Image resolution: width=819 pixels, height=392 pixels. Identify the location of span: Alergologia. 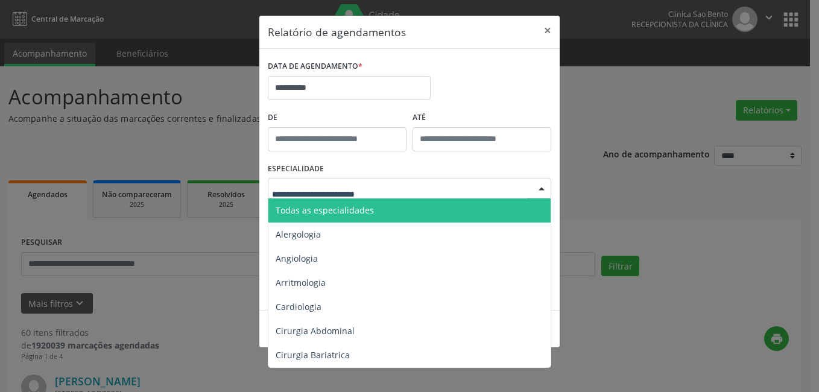
(298, 234).